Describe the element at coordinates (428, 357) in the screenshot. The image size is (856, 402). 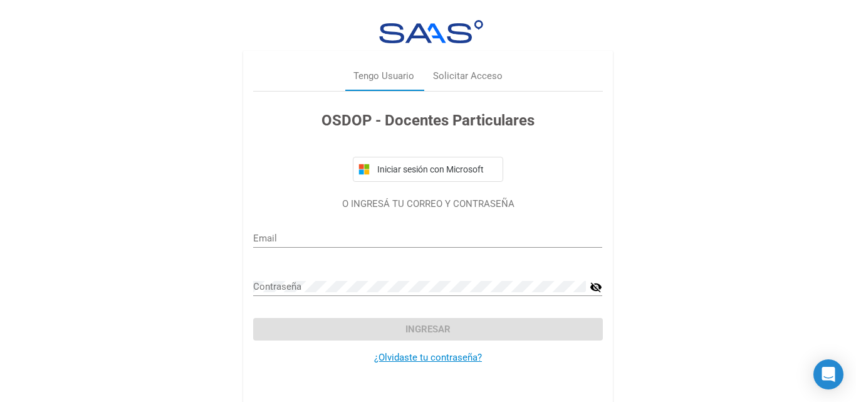
I see `a: ¿Olvidaste tu contraseña?` at that location.